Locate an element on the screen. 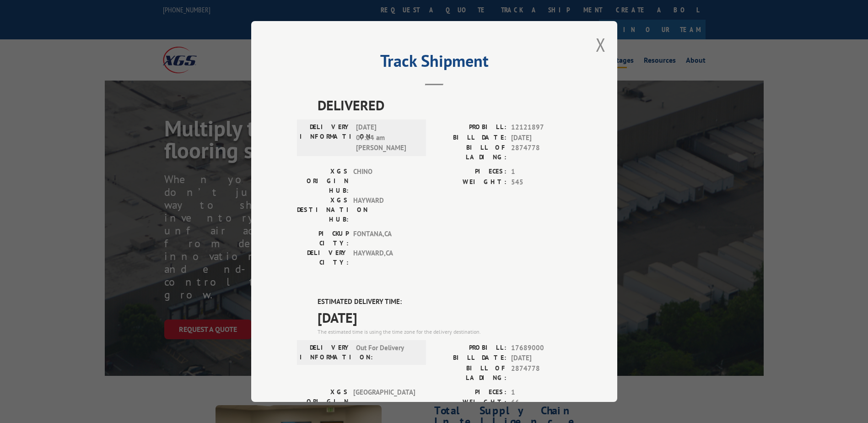  label: XGS DESTINATION HUB: is located at coordinates (323, 209).